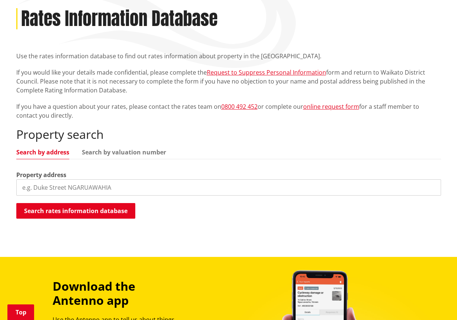  I want to click on h2: Property search, so click(229, 134).